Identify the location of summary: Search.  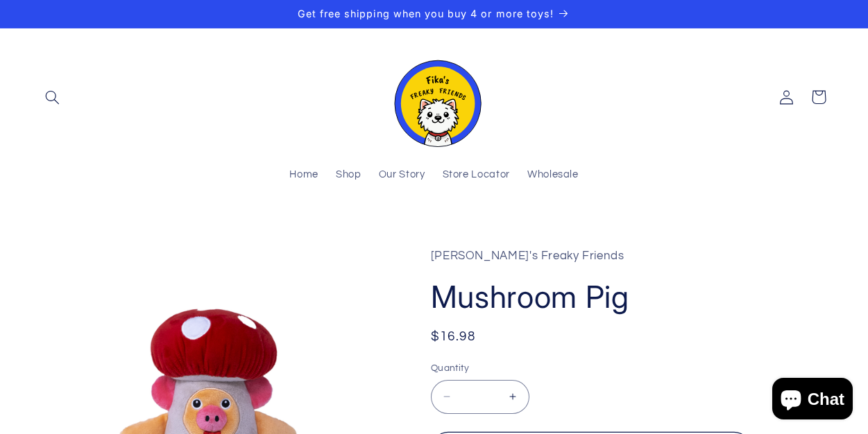
(53, 97).